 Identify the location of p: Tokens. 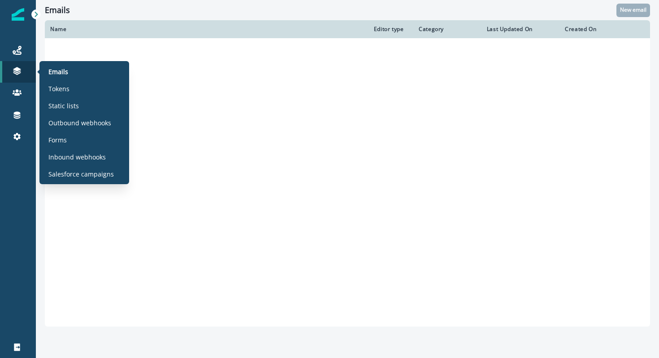
(59, 88).